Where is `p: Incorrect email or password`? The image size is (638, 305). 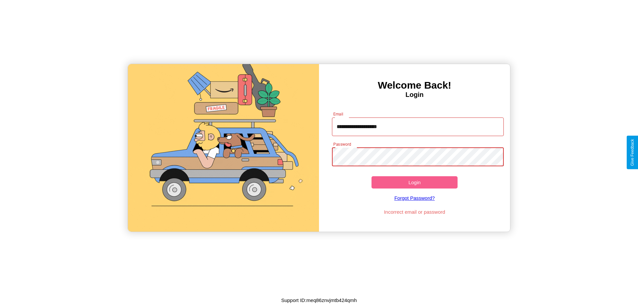
p: Incorrect email or password is located at coordinates (415, 212).